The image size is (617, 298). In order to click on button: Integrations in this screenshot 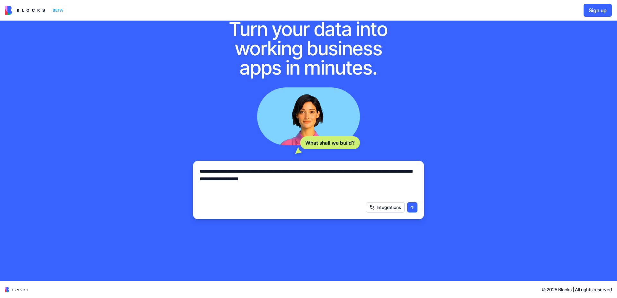, I will do `click(385, 207)`.